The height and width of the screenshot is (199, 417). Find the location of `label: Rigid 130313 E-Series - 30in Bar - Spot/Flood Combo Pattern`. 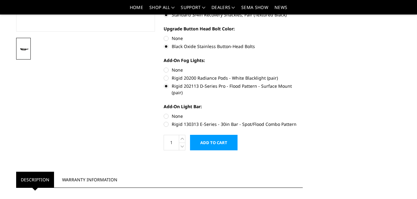

label: Rigid 130313 E-Series - 30in Bar - Spot/Flood Combo Pattern is located at coordinates (233, 124).